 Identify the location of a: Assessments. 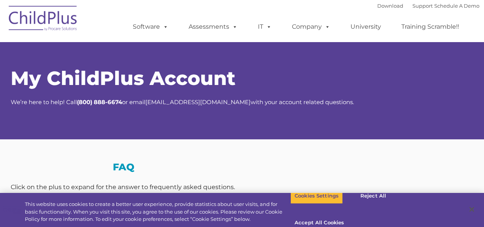
(213, 27).